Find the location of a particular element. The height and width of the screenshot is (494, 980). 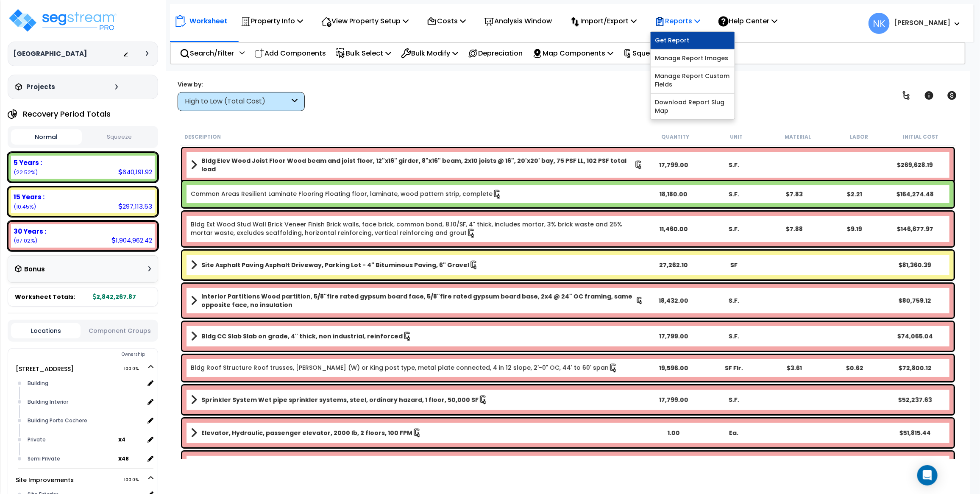

span: 100.0% is located at coordinates (136, 369).